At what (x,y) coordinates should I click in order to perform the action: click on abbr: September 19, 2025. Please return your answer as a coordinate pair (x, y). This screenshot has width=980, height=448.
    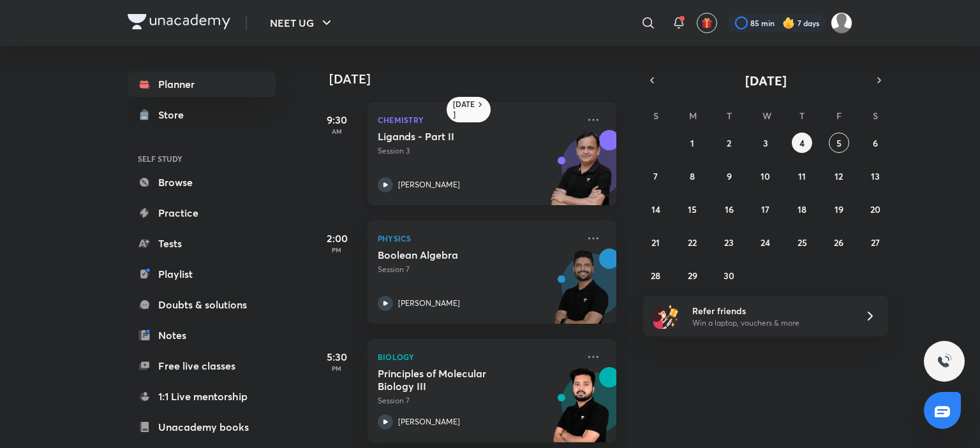
    Looking at the image, I should click on (839, 209).